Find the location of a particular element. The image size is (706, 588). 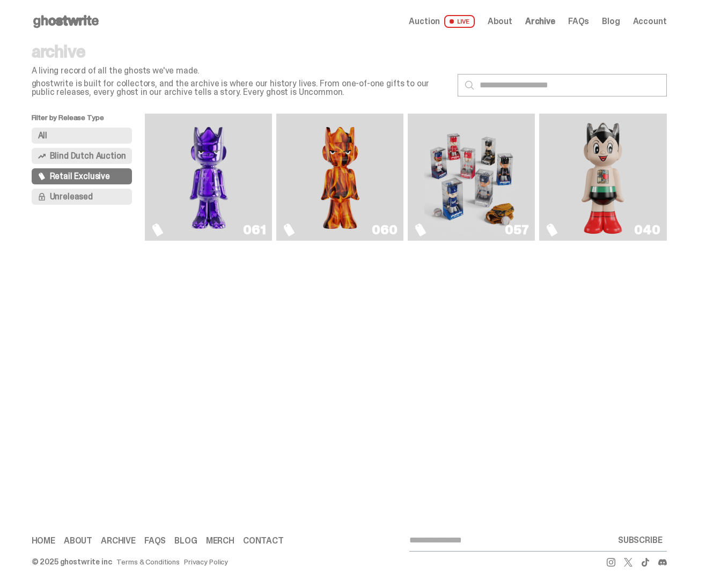

div: 057 is located at coordinates (517, 230).